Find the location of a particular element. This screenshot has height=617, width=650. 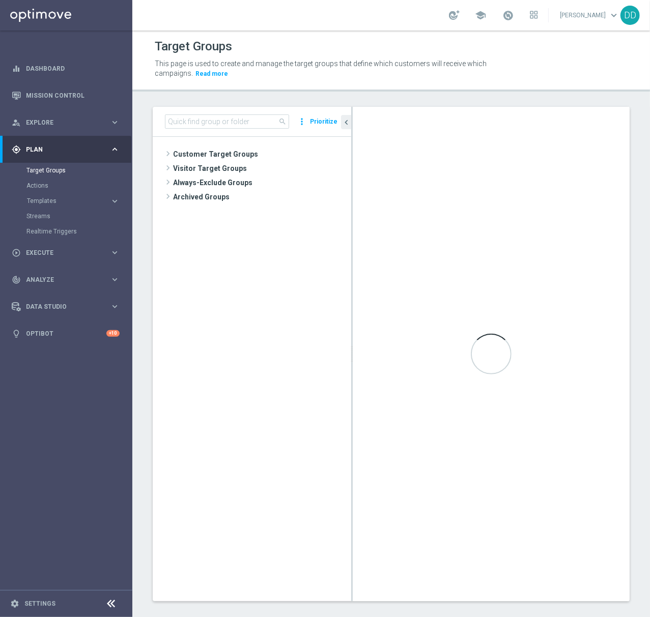

i: person_search is located at coordinates (16, 123).